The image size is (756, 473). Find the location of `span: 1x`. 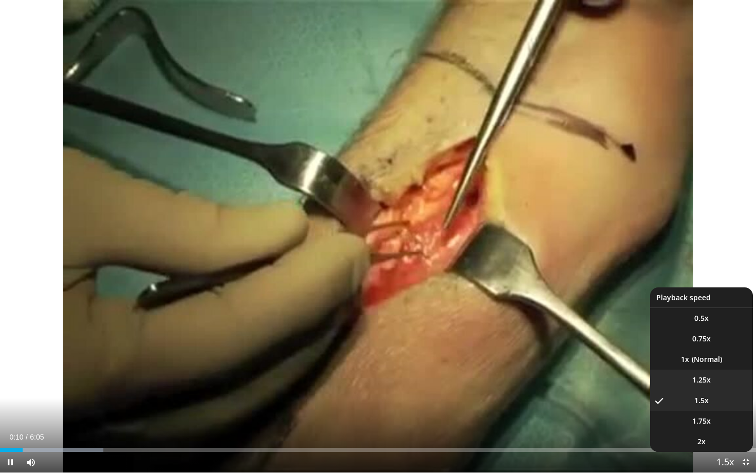

span: 1x is located at coordinates (685, 359).